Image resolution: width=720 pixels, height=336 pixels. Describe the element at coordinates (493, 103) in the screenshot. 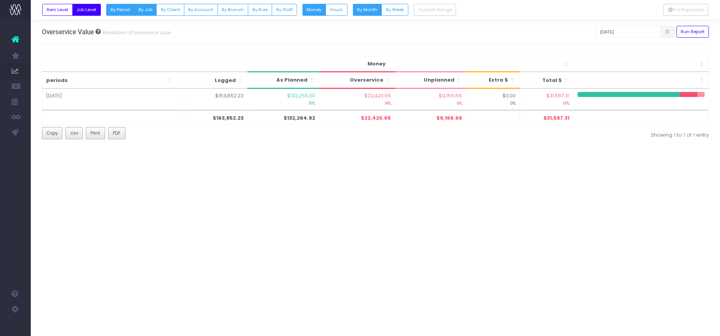

I see `small: 0%` at that location.